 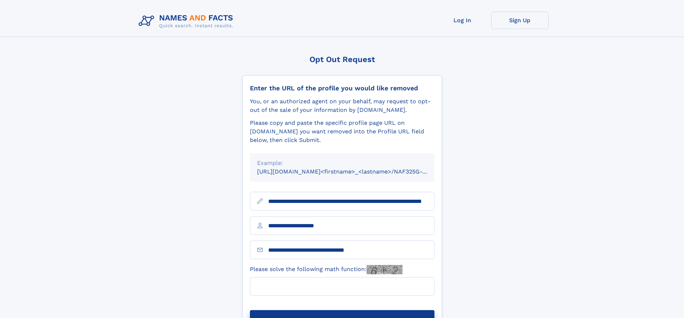 I want to click on a: Log In, so click(x=462, y=20).